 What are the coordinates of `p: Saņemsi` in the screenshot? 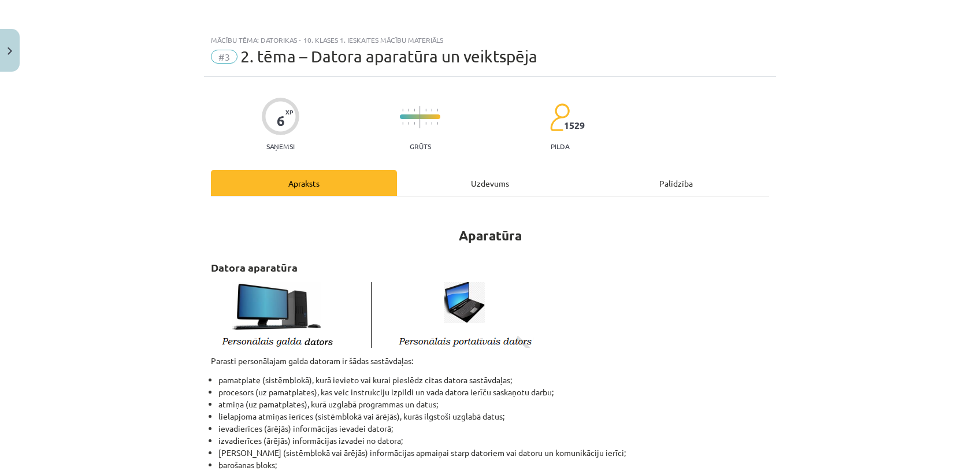 It's located at (280, 146).